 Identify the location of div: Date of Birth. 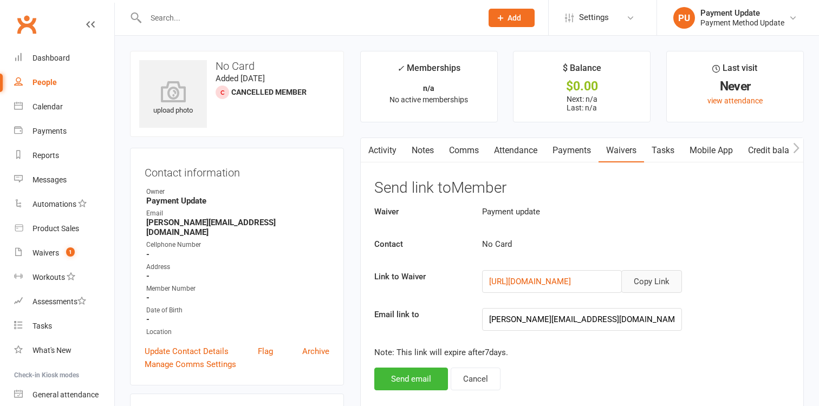
(238, 310).